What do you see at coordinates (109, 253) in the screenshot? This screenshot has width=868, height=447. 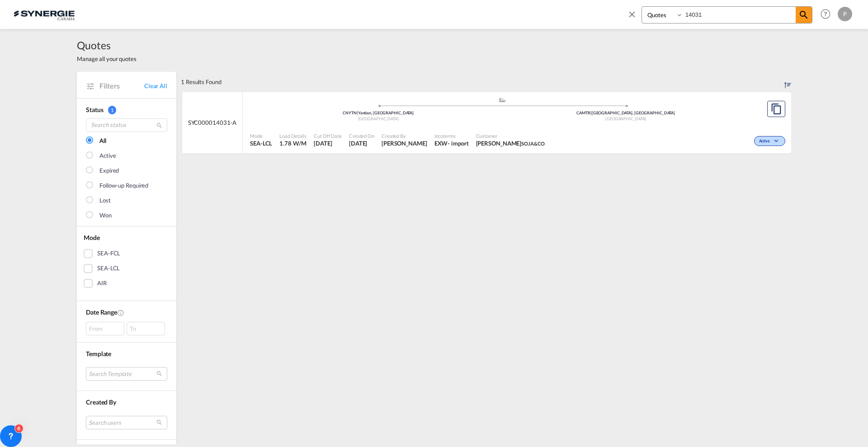 I see `div: SEA-FCL` at bounding box center [109, 253].